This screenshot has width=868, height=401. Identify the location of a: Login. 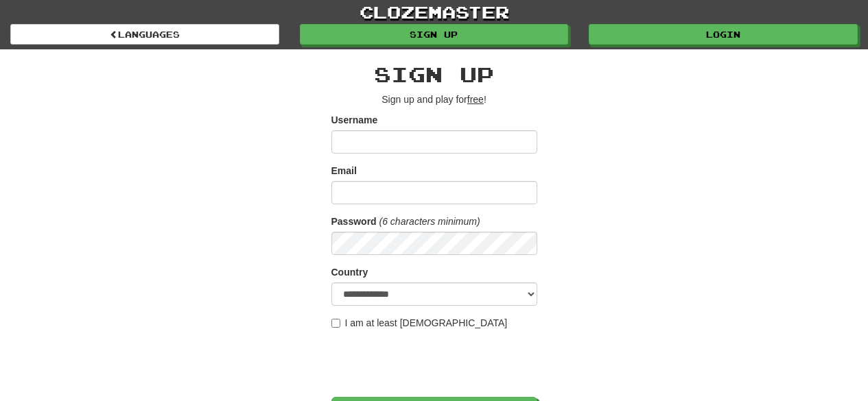
(723, 34).